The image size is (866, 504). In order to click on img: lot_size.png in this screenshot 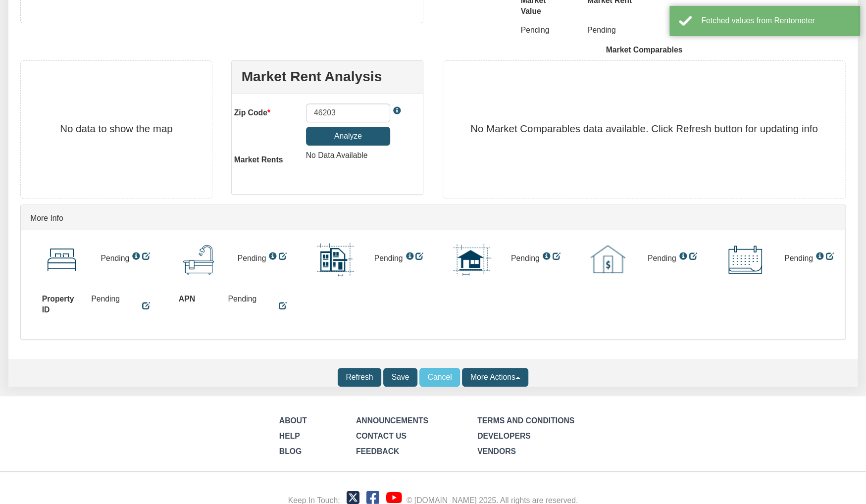, I will do `click(335, 259)`.